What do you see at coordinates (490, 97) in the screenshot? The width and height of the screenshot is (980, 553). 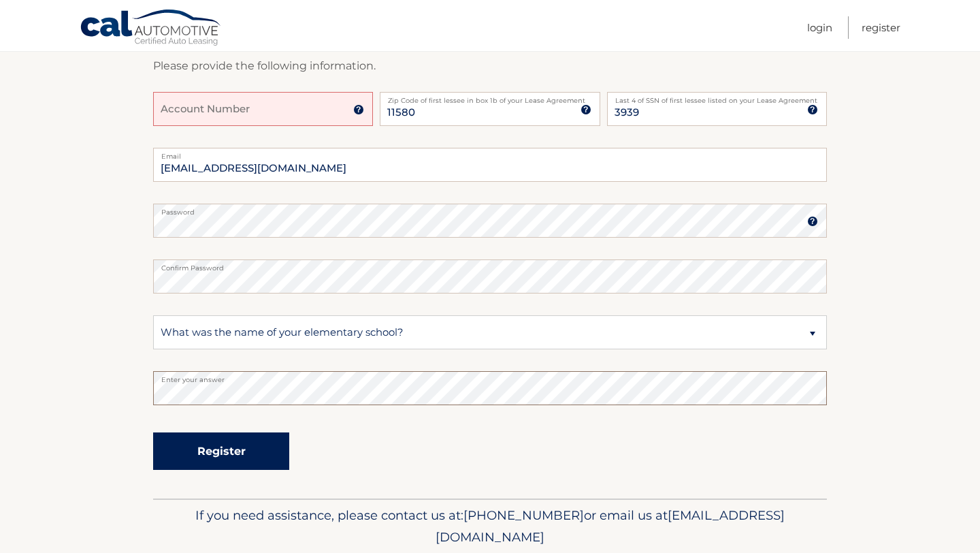 I see `label: Zip Code of first lessee in box 1b of your Lease Agreement` at bounding box center [490, 97].